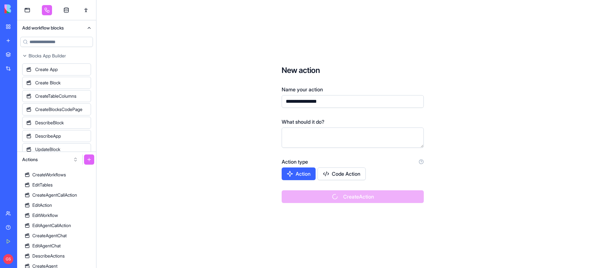 The image size is (609, 268). I want to click on div: DescribeBlock, so click(57, 123).